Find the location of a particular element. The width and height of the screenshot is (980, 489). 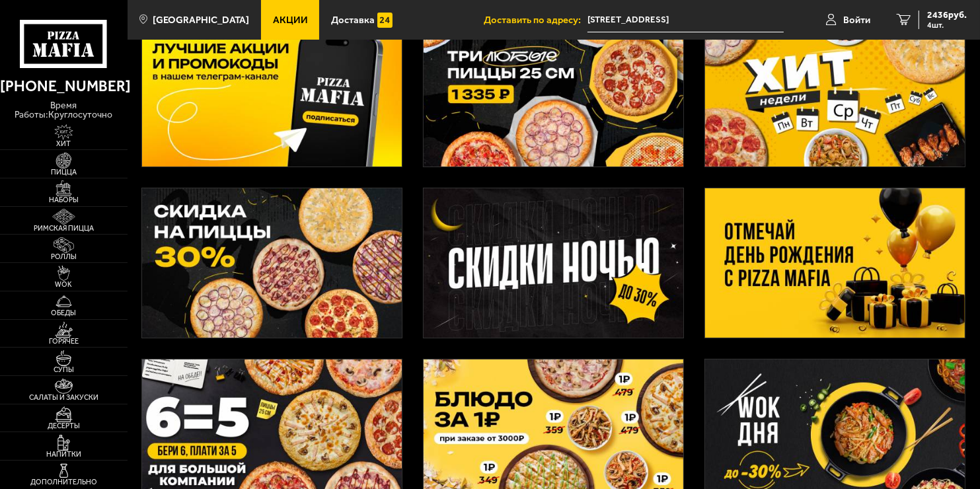

span: Санкт-Петербург, Петергофское шоссе, 86к2, подъезд 2 is located at coordinates (685, 20).